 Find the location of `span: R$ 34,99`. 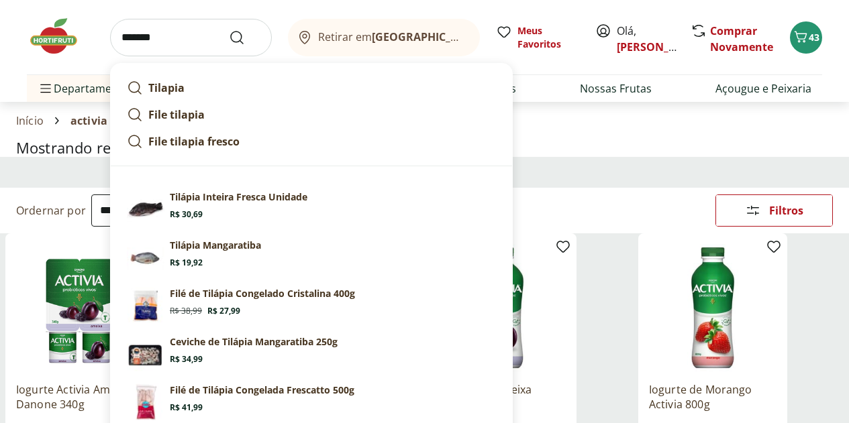

span: R$ 34,99 is located at coordinates (186, 360).